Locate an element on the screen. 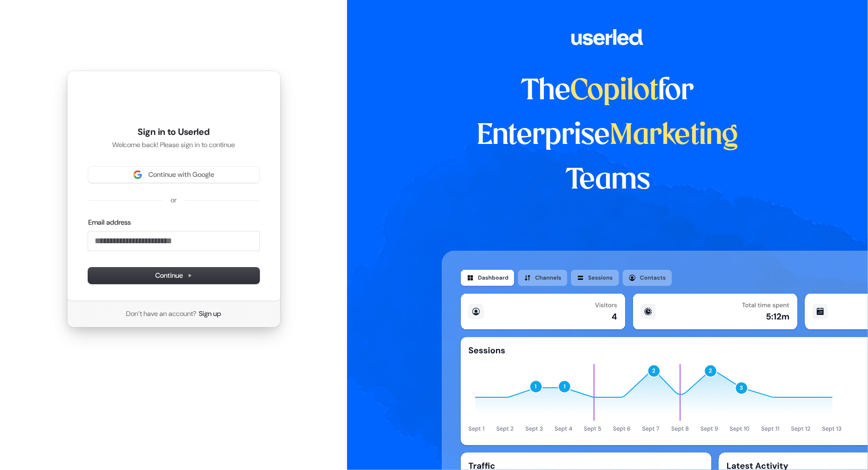 This screenshot has width=868, height=470. h1: The for Enterprise Teams is located at coordinates (607, 136).